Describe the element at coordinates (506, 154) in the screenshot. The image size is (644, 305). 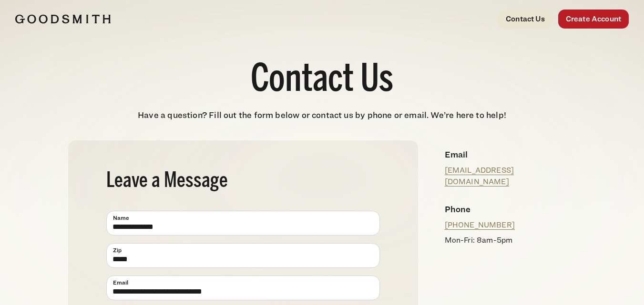
I see `h4: Email` at that location.